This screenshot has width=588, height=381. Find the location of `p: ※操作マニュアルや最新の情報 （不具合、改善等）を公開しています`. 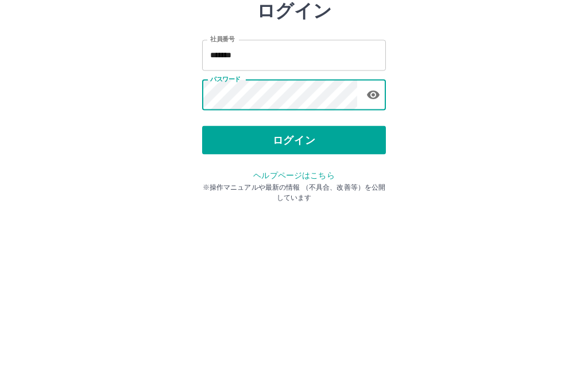

p: ※操作マニュアルや最新の情報 （不具合、改善等）を公開しています is located at coordinates (294, 265).